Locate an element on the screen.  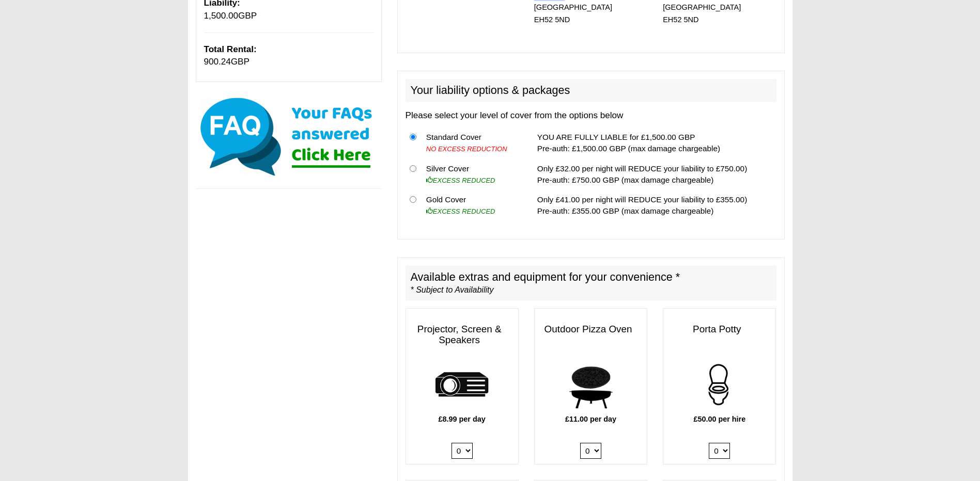
img: Click here for our most common FAQs is located at coordinates (289, 137).